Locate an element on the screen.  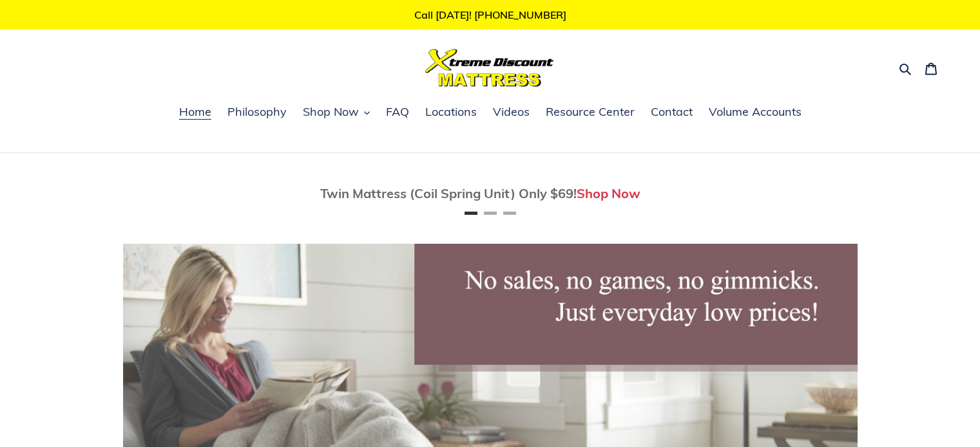
a: FAQ is located at coordinates (397, 113).